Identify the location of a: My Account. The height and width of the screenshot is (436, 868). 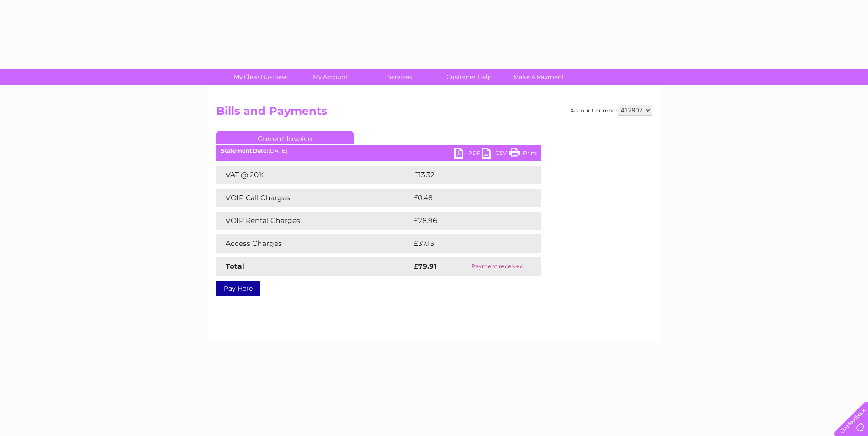
(330, 77).